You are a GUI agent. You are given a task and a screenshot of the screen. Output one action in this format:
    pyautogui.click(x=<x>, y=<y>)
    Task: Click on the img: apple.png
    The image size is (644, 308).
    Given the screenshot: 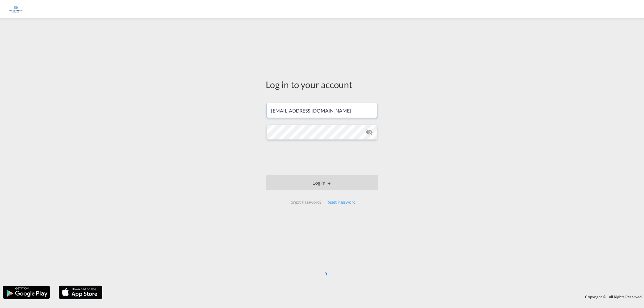 What is the action you would take?
    pyautogui.click(x=81, y=292)
    